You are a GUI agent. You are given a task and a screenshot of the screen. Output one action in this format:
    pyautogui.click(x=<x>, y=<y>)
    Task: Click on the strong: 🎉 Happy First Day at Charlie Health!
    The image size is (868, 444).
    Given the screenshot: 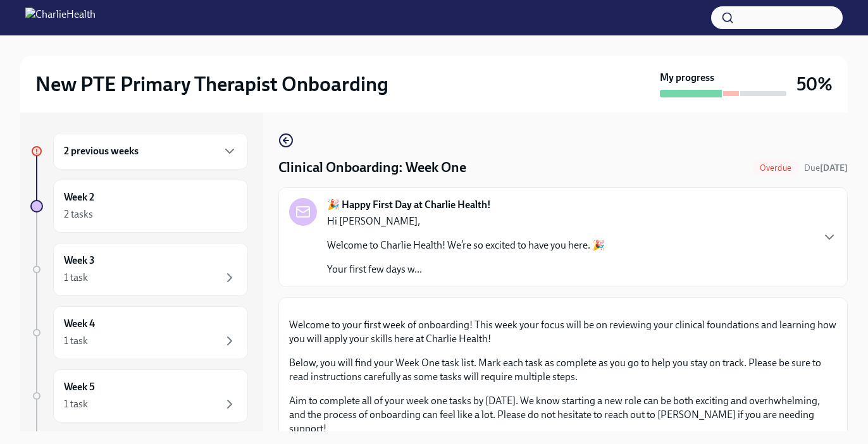 What is the action you would take?
    pyautogui.click(x=408, y=205)
    